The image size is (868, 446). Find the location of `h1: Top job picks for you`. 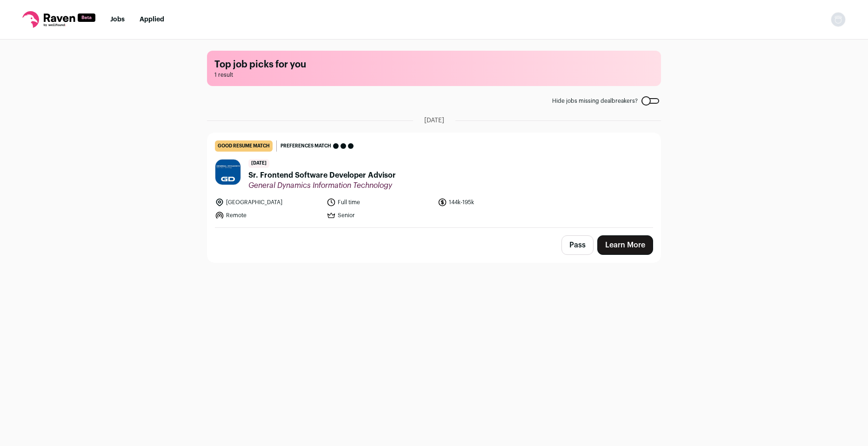

h1: Top job picks for you is located at coordinates (434, 65).